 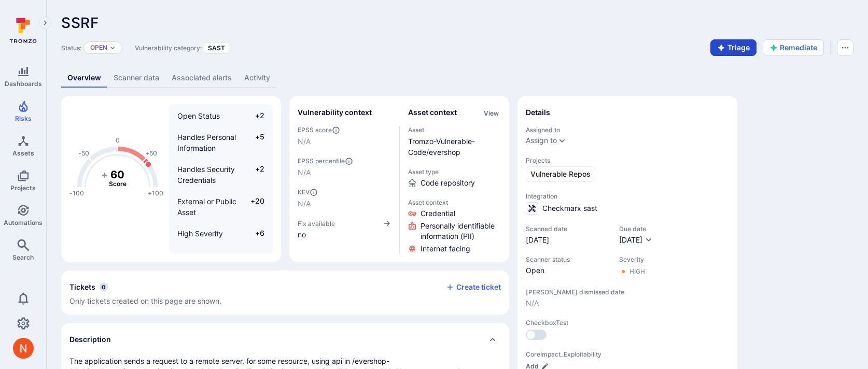 What do you see at coordinates (168, 47) in the screenshot?
I see `span: Vulnerability category:` at bounding box center [168, 47].